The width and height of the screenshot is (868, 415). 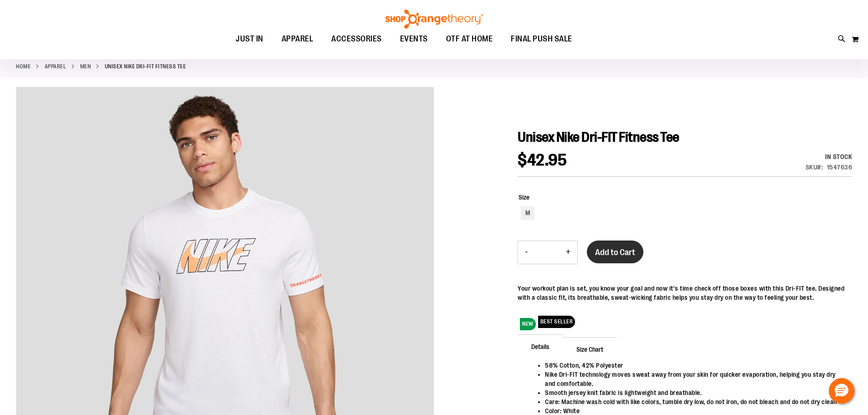 I want to click on button: Decrease product quantity, so click(x=526, y=252).